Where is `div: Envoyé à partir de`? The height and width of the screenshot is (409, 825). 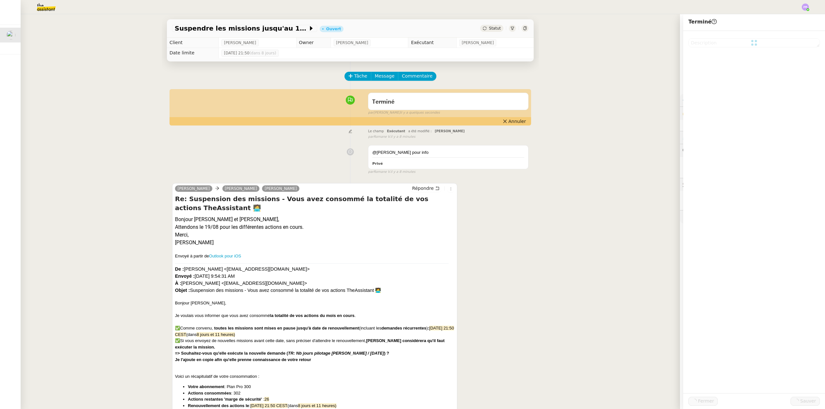
div: Envoyé à partir de is located at coordinates (314, 256).